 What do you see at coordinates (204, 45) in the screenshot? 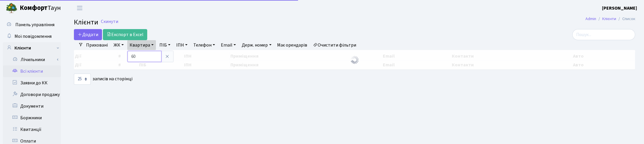
I see `a: Телефон` at bounding box center [204, 45].